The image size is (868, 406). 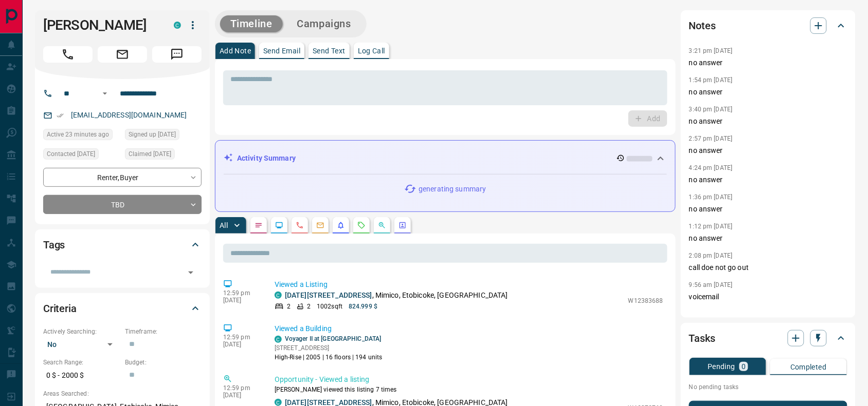 I want to click on p: Opportunity - Viewed a listing, so click(x=469, y=380).